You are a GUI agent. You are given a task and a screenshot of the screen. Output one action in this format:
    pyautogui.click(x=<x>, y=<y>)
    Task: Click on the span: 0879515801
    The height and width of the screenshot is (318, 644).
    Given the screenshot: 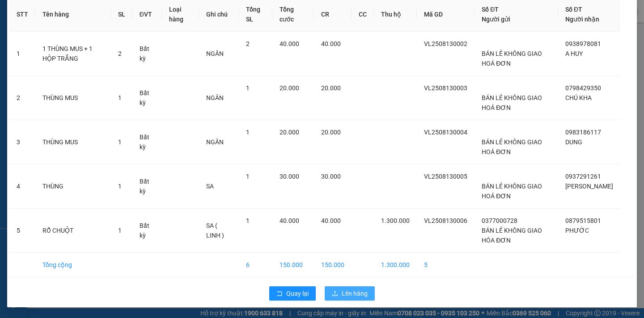 What is the action you would take?
    pyautogui.click(x=583, y=221)
    